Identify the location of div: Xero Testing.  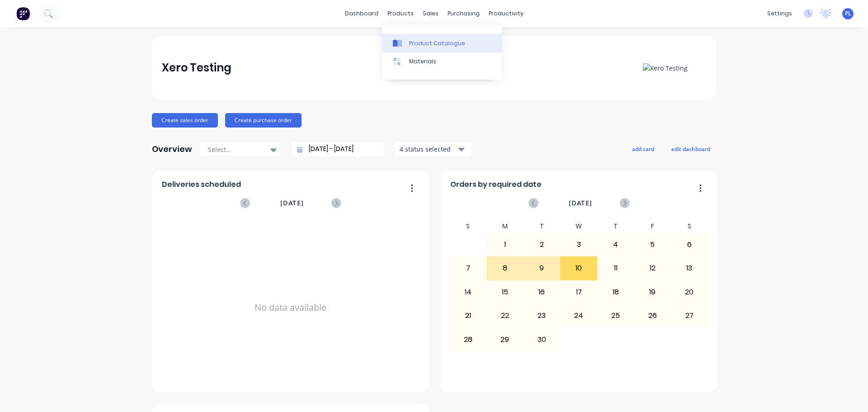
(197, 68).